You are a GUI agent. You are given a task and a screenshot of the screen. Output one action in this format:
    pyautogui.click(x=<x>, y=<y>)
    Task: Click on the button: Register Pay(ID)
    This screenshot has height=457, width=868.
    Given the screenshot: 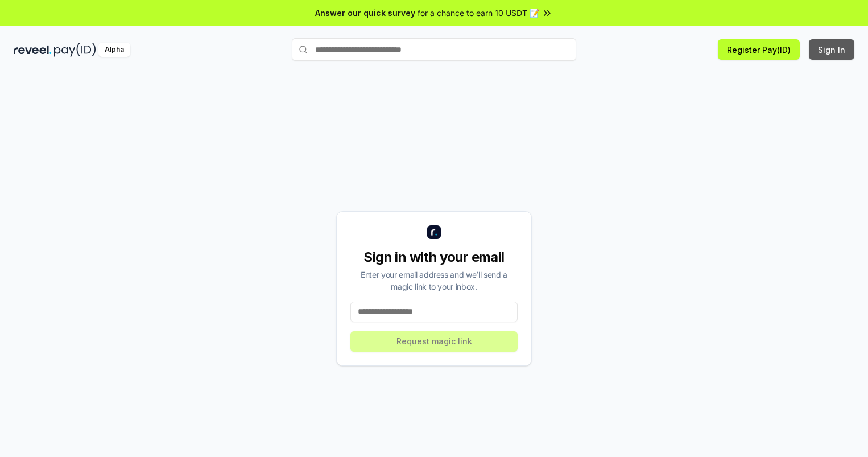 What is the action you would take?
    pyautogui.click(x=759, y=49)
    